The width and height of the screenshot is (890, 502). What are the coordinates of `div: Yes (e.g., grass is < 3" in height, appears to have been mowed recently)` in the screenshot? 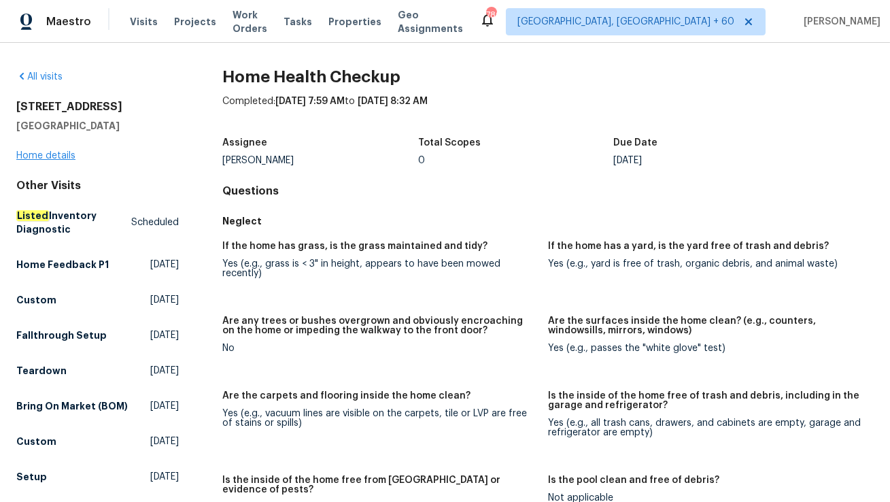 It's located at (379, 268).